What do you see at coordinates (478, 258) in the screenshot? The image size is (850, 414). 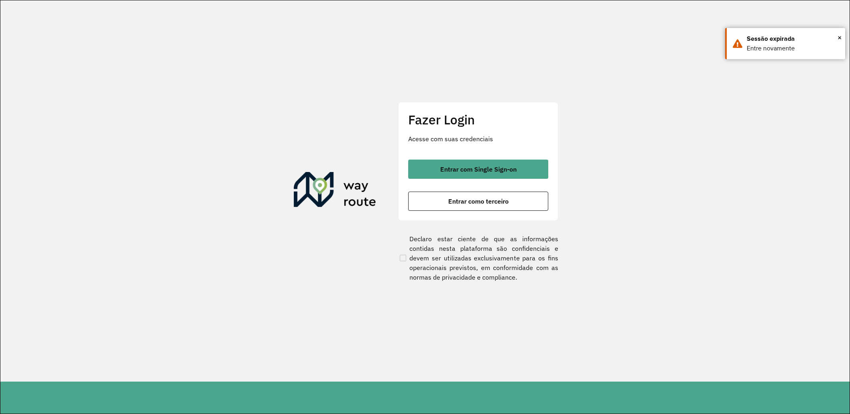 I see `label: Declaro estar ciente de que as informações contidas nesta plataforma são confidenciais e devem se...` at bounding box center [478, 258].